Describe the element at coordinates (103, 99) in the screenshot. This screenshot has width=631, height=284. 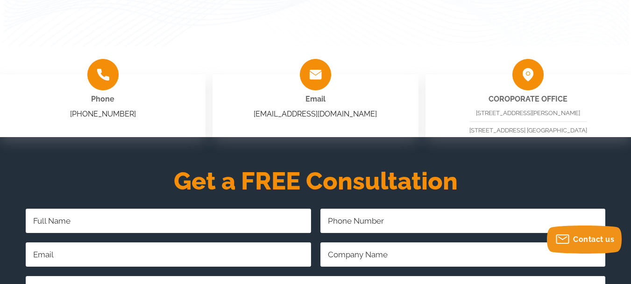
I see `span: Phone` at that location.